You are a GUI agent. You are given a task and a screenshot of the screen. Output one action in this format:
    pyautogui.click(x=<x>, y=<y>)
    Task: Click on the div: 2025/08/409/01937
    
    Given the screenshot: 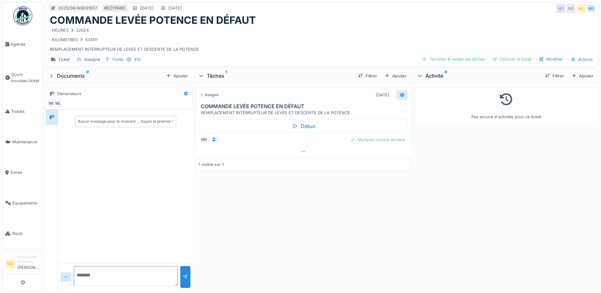 What is the action you would take?
    pyautogui.click(x=78, y=8)
    